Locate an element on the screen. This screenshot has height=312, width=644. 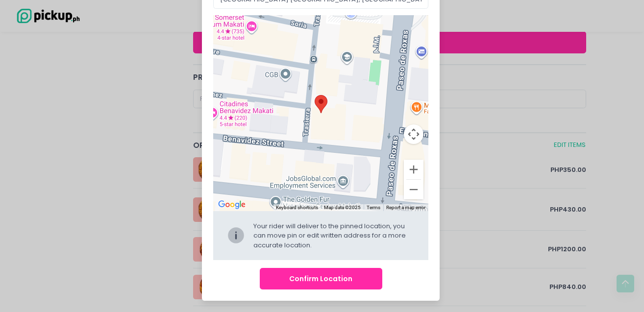
div: Your rider will deliver to the pinned location, you can move pin or edit written address for a mo... is located at coordinates (334, 236).